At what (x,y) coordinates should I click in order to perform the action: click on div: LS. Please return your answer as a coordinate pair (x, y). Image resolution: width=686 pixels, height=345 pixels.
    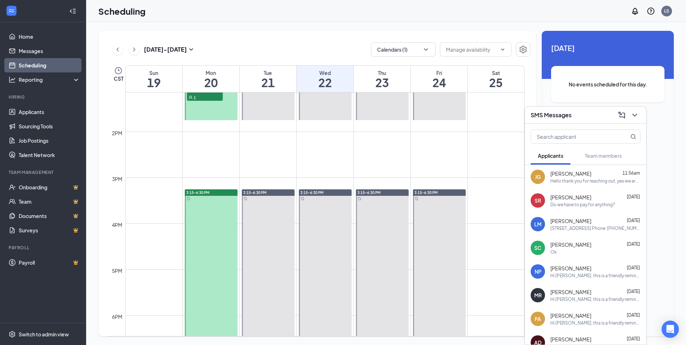
    Looking at the image, I should click on (667, 11).